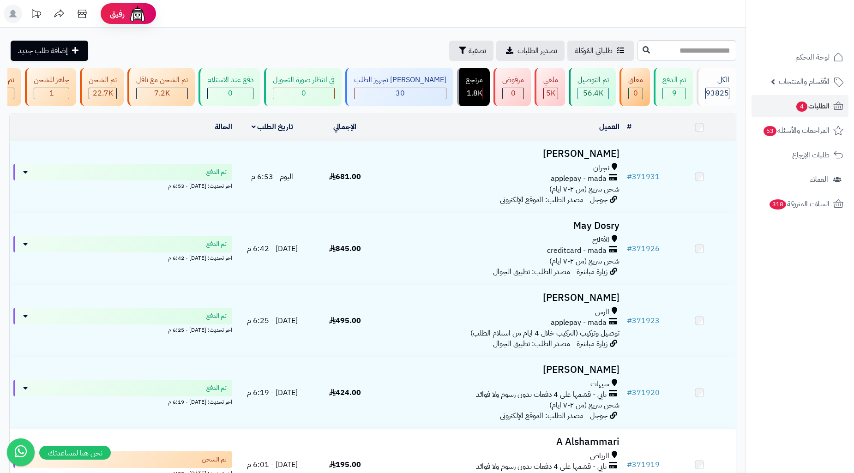 The height and width of the screenshot is (473, 854). Describe the element at coordinates (103, 93) in the screenshot. I see `span: 22.7K` at that location.